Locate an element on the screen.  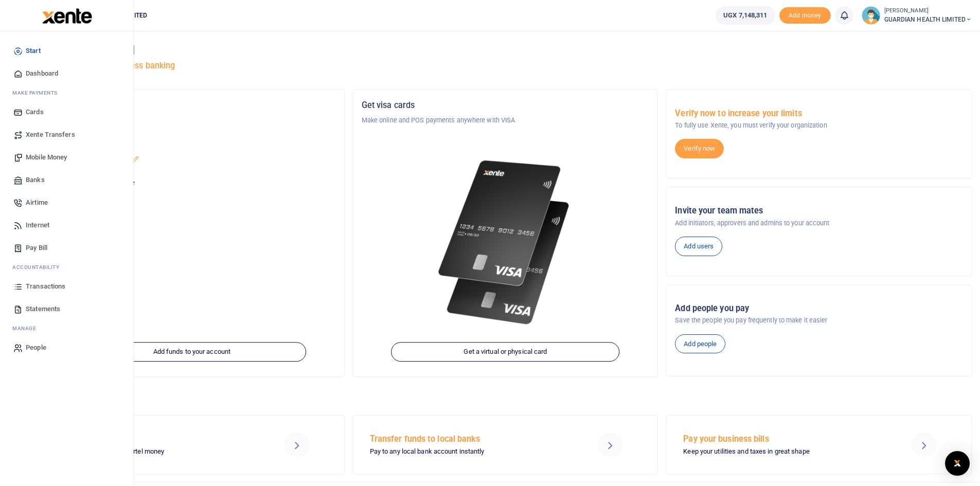
a: Add funds to your account is located at coordinates (192, 352).